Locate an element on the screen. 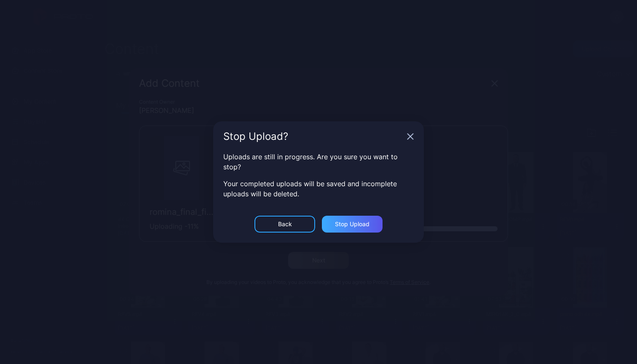 Image resolution: width=637 pixels, height=364 pixels. p: Your completed uploads will be saved and incomplete uploads will be deleted. is located at coordinates (318, 189).